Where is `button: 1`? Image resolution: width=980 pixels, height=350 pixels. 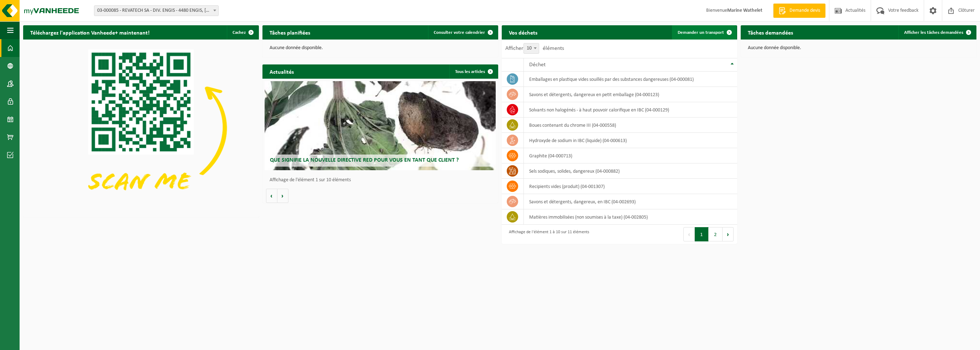 button: 1 is located at coordinates (701, 234).